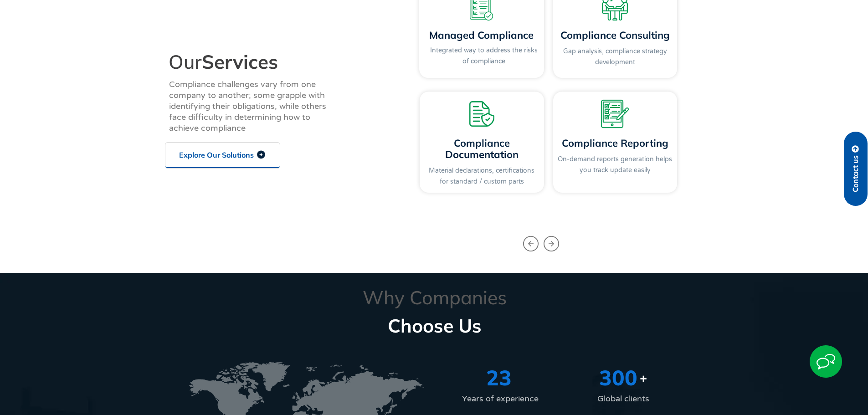 The image size is (868, 415). Describe the element at coordinates (615, 57) in the screenshot. I see `a: Gap analysis, compliance strategy development` at that location.